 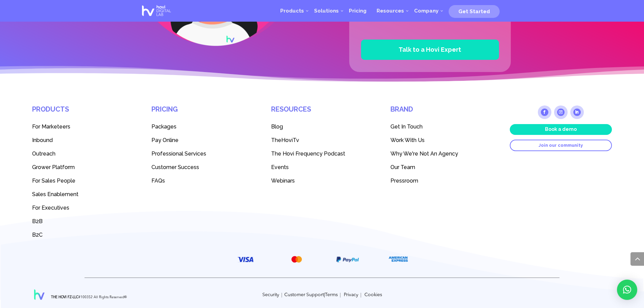 I want to click on span: Resources, so click(x=390, y=11).